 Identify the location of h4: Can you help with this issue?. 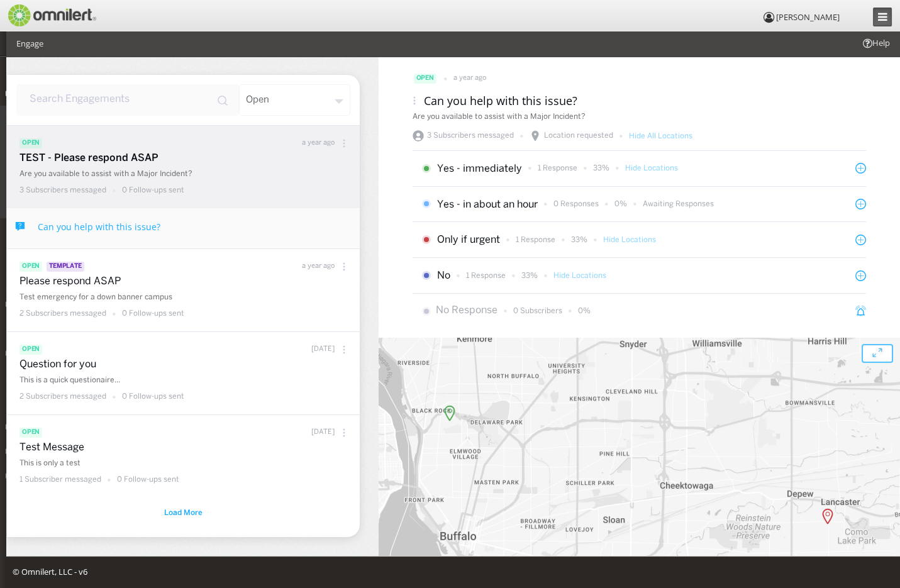
(99, 227).